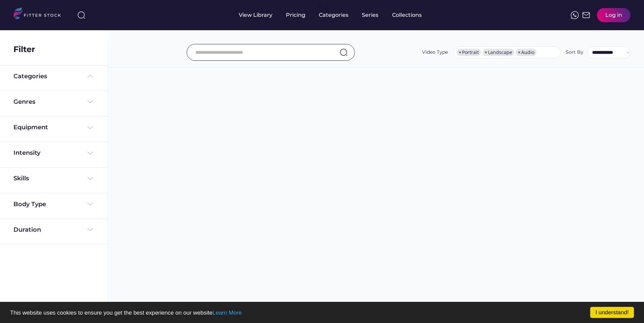 The width and height of the screenshot is (644, 323). Describe the element at coordinates (407, 15) in the screenshot. I see `div: Collections` at that location.